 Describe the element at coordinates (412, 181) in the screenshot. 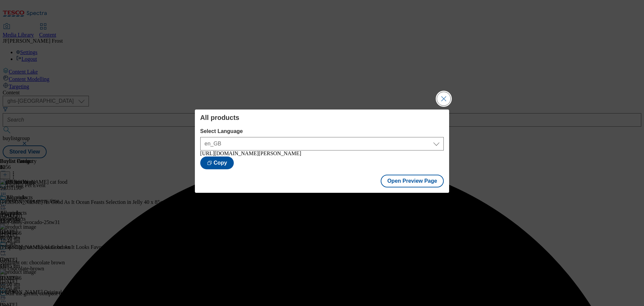

I see `button: Open Preview Page` at that location.